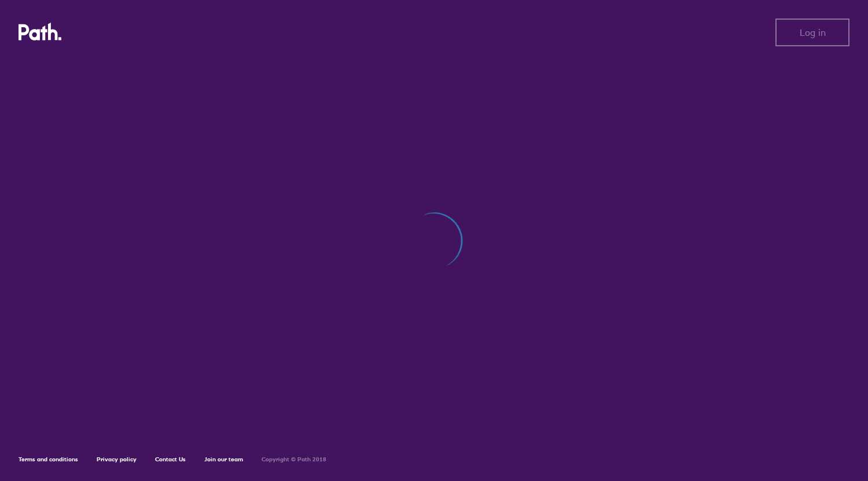 Image resolution: width=868 pixels, height=481 pixels. Describe the element at coordinates (170, 459) in the screenshot. I see `a: Contact Us` at that location.